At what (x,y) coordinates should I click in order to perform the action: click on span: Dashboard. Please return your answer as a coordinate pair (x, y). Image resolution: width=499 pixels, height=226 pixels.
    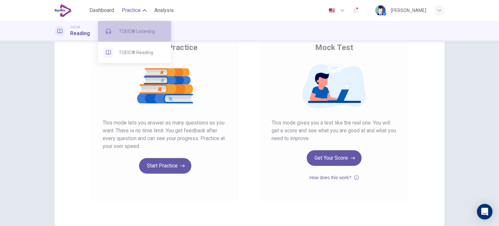
    Looking at the image, I should click on (102, 10).